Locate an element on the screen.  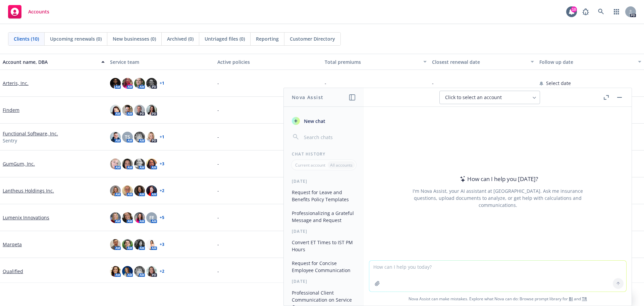
input: Search chats is located at coordinates (329, 137).